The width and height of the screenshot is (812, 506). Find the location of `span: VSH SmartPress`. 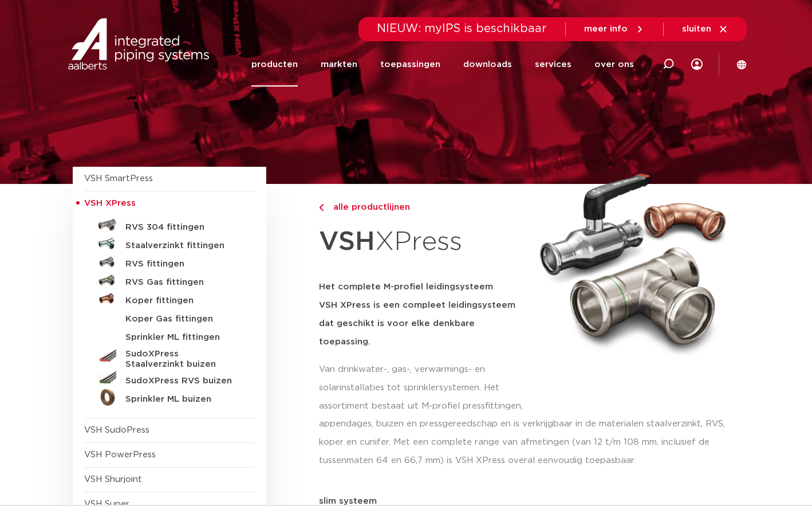

span: VSH SmartPress is located at coordinates (119, 178).